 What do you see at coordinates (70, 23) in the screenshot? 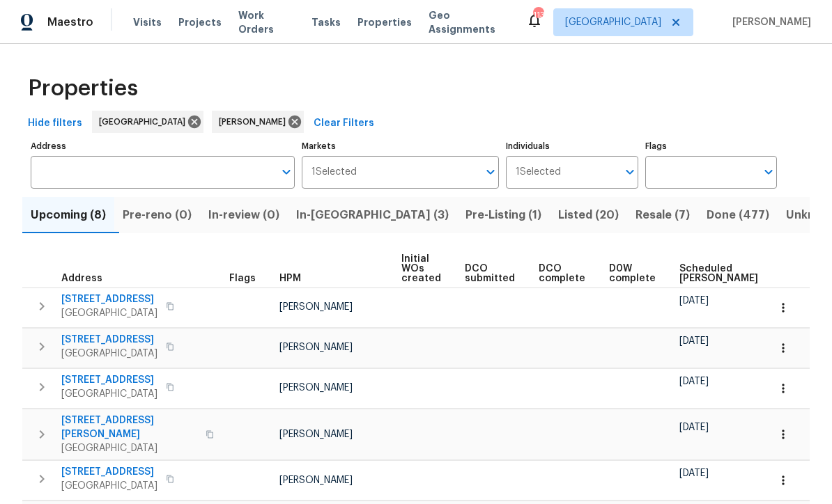
I see `span: Maestro` at bounding box center [70, 23].